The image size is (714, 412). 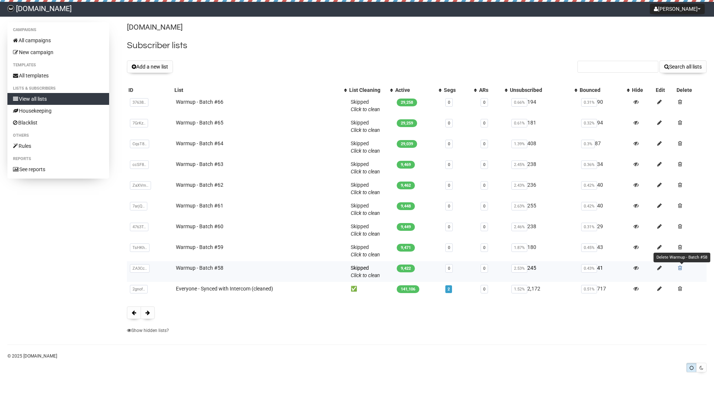 What do you see at coordinates (406, 102) in the screenshot?
I see `span: 29,258` at bounding box center [406, 102].